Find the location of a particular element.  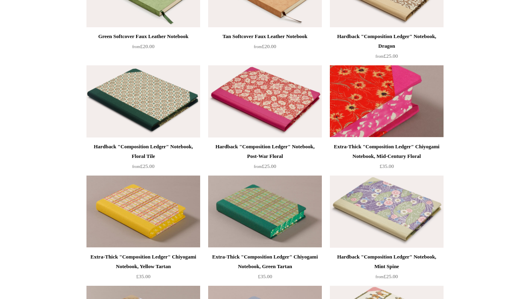

img: Extra-Thick "Composition Ledger" Chiyogami Notebook, Mid-Century Floral is located at coordinates (387, 101).